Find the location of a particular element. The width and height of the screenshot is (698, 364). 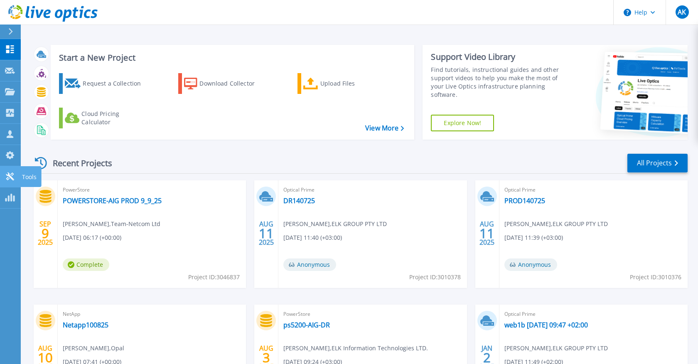

a: Netapp100825 is located at coordinates (86, 325).